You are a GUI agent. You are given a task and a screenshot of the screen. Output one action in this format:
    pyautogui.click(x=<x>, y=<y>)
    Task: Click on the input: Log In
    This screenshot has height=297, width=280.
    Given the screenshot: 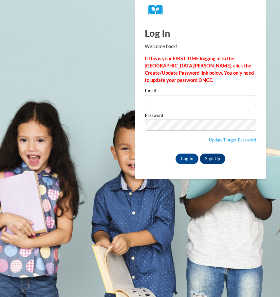 What is the action you would take?
    pyautogui.click(x=187, y=159)
    